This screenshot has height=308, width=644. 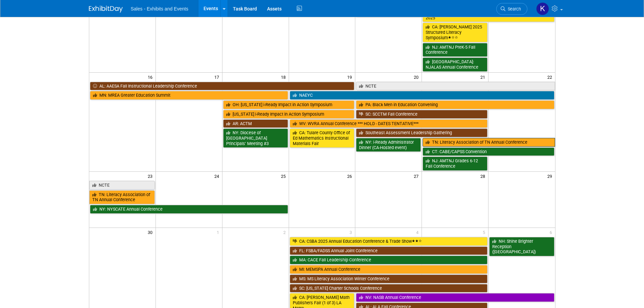 I want to click on span: 30, so click(x=151, y=231).